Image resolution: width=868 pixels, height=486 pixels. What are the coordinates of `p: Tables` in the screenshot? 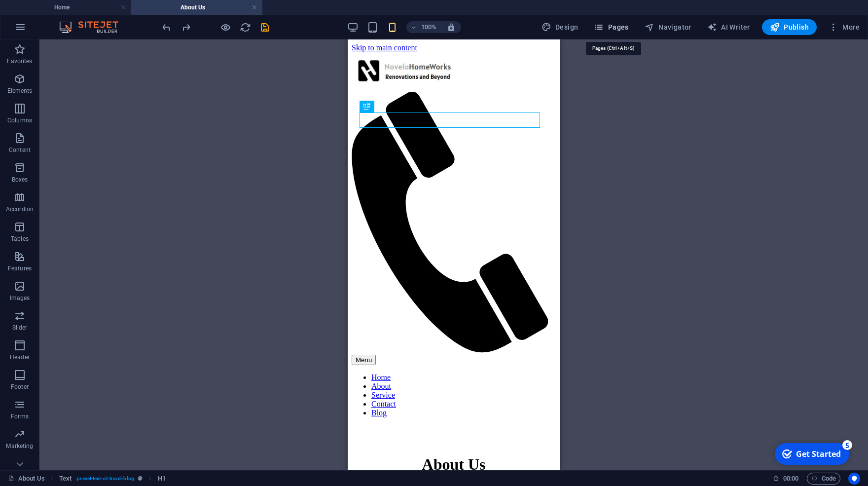 It's located at (20, 238).